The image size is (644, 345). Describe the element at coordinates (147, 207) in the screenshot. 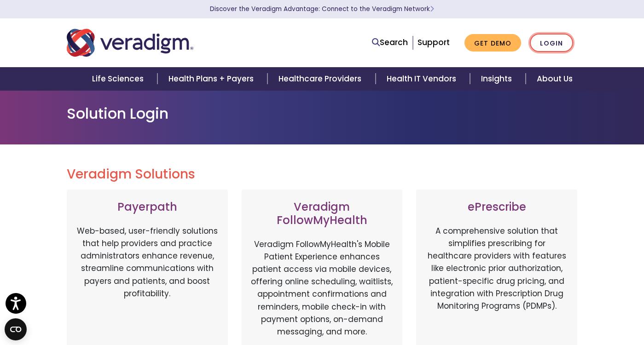

I see `h3: Payerpath` at that location.